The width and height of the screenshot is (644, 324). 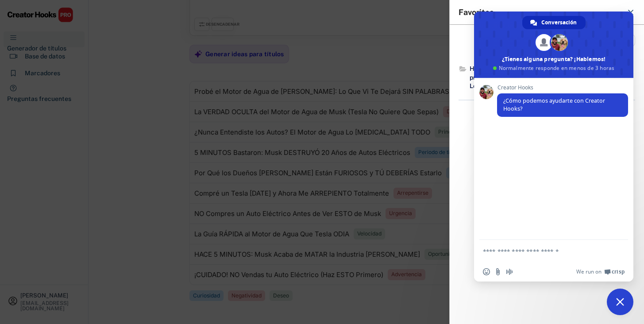 What do you see at coordinates (600, 271) in the screenshot?
I see `a: We run onCrisp` at bounding box center [600, 271].